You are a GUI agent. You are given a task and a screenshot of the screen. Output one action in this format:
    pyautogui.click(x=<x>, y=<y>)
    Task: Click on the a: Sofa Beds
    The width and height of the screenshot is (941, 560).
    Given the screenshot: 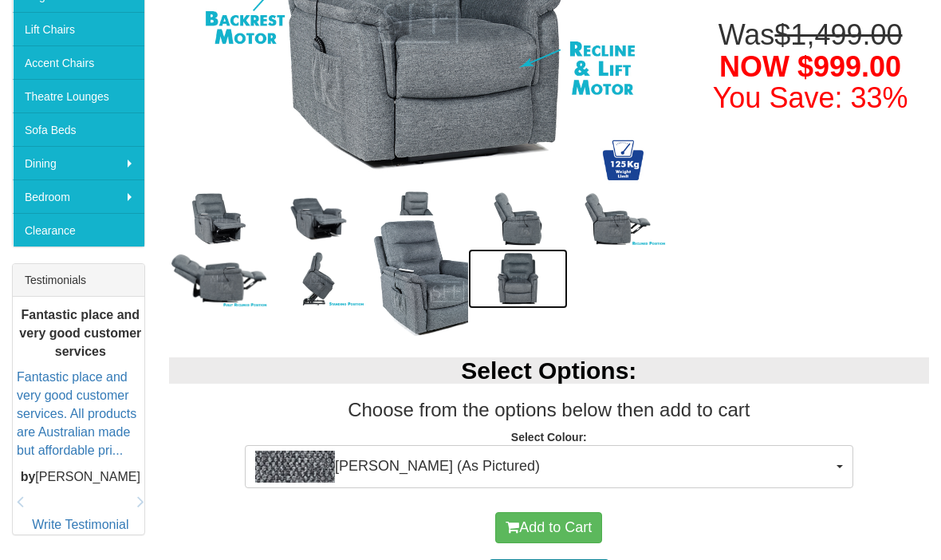 What is the action you would take?
    pyautogui.click(x=78, y=129)
    